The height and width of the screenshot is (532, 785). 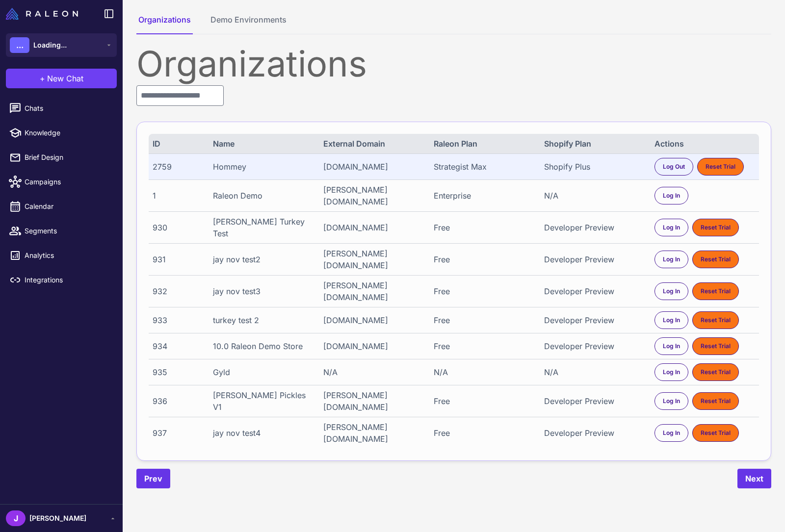 What do you see at coordinates (263, 433) in the screenshot?
I see `div: jay nov test4` at bounding box center [263, 433].